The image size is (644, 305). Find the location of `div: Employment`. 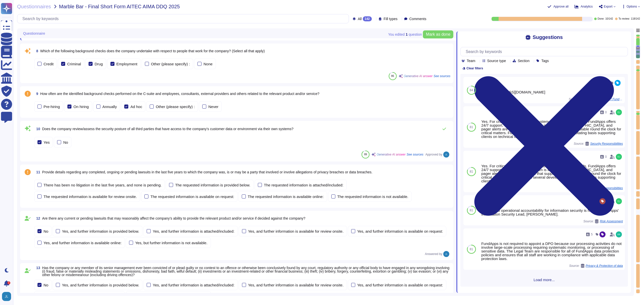

div: Employment is located at coordinates (127, 64).